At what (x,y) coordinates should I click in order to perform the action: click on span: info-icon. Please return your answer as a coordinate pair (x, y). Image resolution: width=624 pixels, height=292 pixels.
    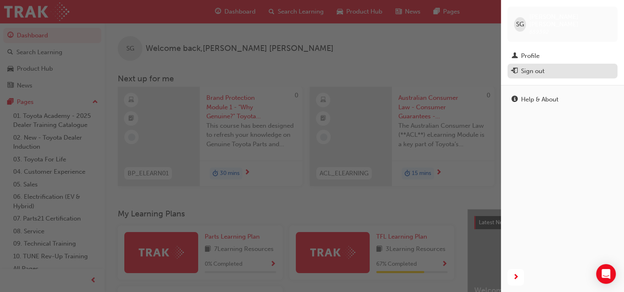
    Looking at the image, I should click on (515, 100).